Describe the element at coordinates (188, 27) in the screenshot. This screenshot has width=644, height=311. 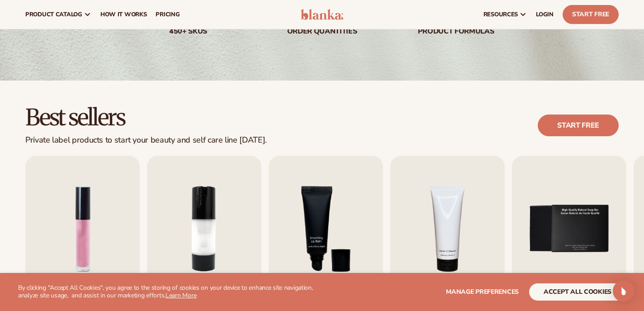
I see `div: Choose from 450+ Skus` at that location.